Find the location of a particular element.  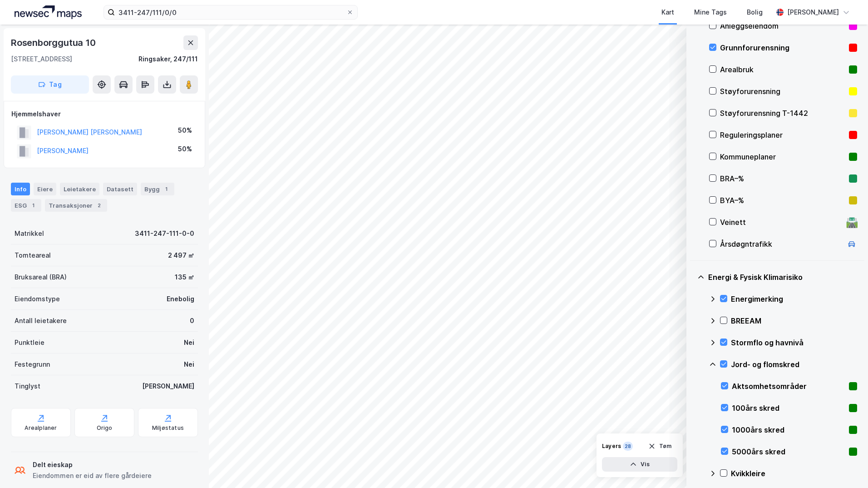

div: 3411-247-111-0-0 is located at coordinates (164, 233).